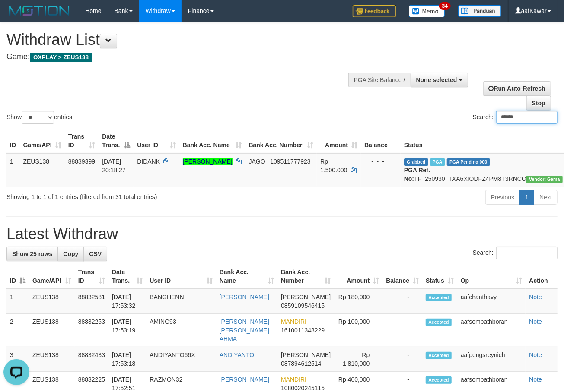  Describe the element at coordinates (440, 277) in the screenshot. I see `th: Status: activate to sort column ascending` at that location.